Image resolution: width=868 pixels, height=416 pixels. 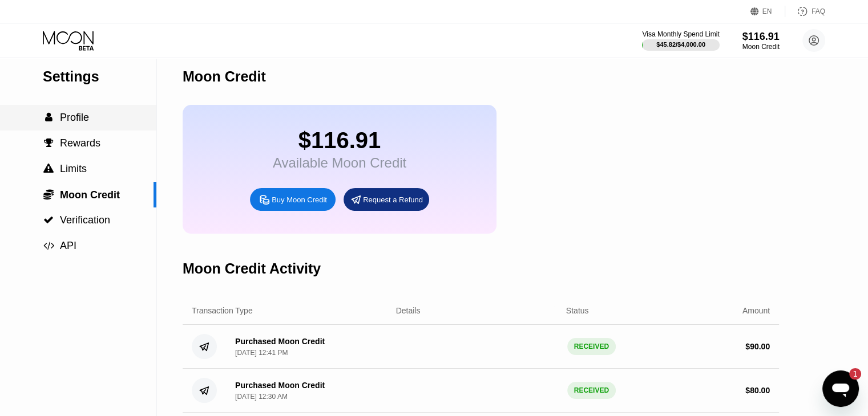 I want to click on span: Limits, so click(x=73, y=169).